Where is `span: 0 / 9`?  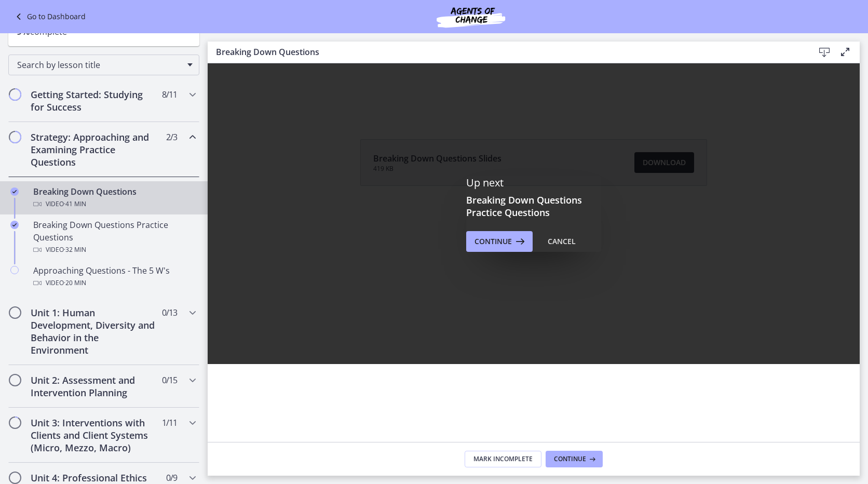
span: 0 / 9 is located at coordinates (171, 478).